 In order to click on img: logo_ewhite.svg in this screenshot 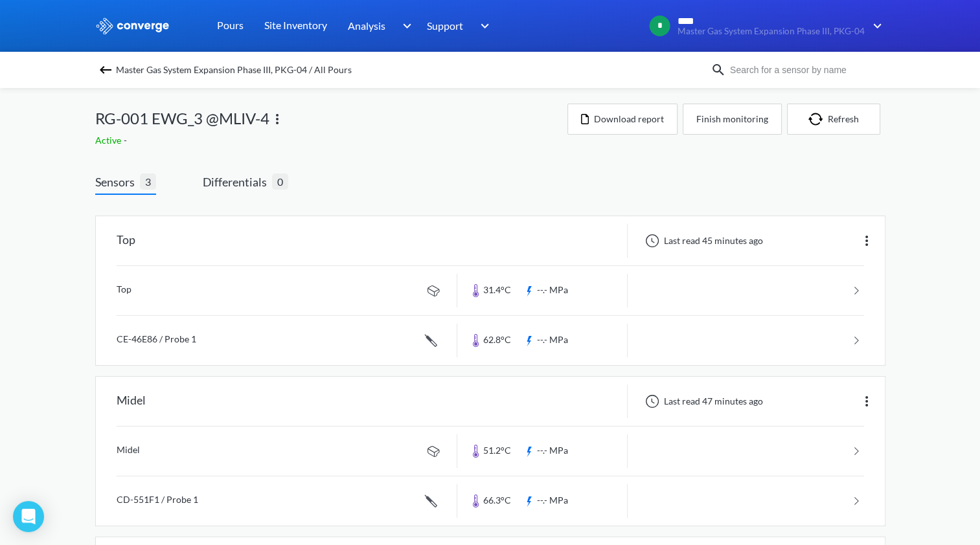, I will do `click(133, 26)`.